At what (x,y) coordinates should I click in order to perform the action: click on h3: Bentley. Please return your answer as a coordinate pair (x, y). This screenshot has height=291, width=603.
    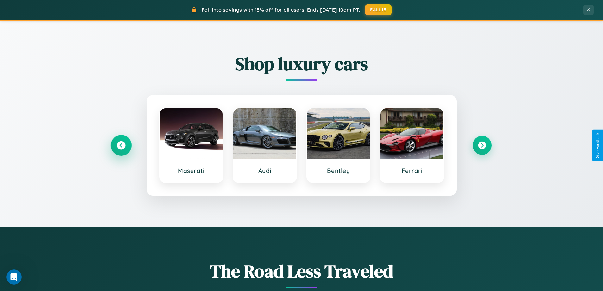
    Looking at the image, I should click on (339, 171).